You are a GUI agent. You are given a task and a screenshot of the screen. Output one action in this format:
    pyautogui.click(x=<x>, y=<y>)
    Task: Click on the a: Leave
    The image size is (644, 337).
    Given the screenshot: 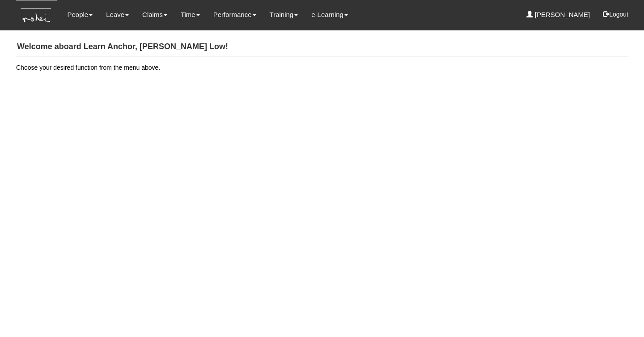 What is the action you would take?
    pyautogui.click(x=117, y=15)
    